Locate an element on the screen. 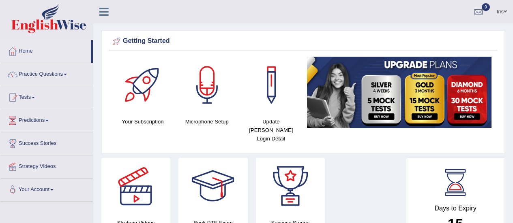  h4: Your Subscription is located at coordinates (143, 122).